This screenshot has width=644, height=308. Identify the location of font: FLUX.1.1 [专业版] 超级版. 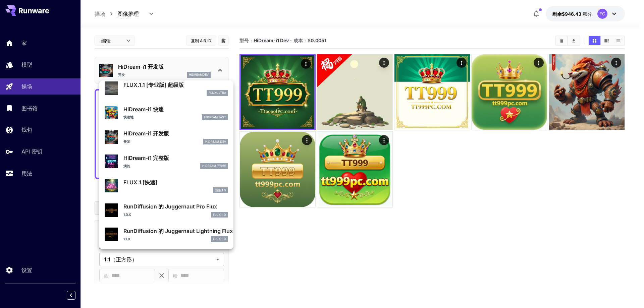
(154, 85).